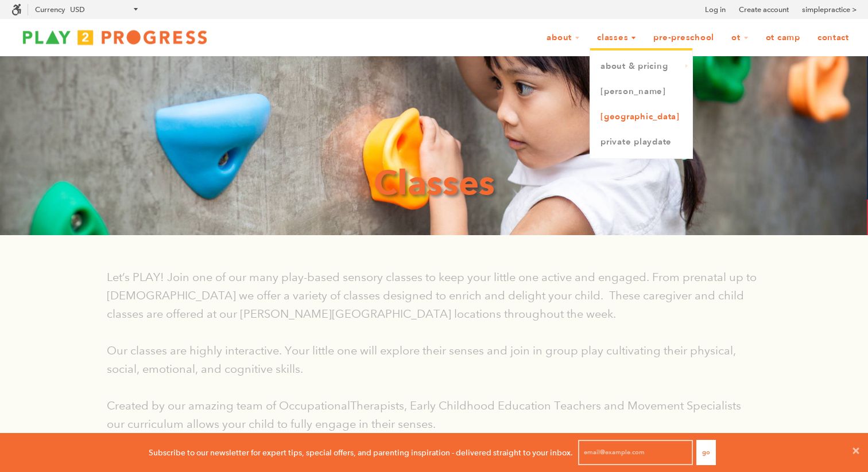 This screenshot has height=472, width=868. I want to click on a: Log in, so click(716, 10).